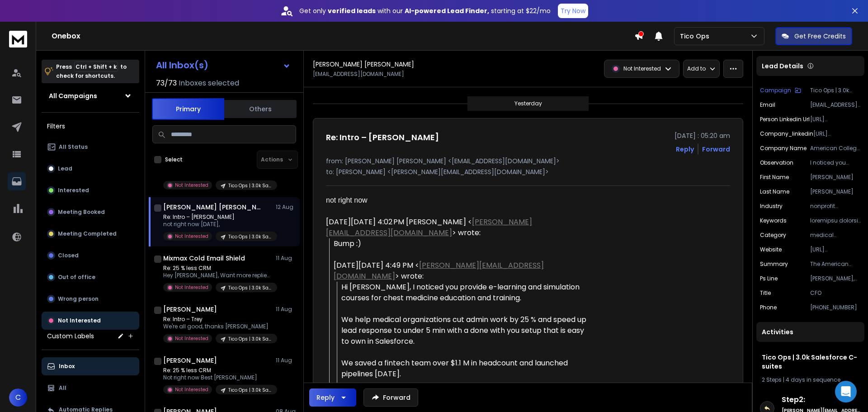 This screenshot has height=412, width=868. Describe the element at coordinates (836, 206) in the screenshot. I see `p: nonprofit organization management` at that location.